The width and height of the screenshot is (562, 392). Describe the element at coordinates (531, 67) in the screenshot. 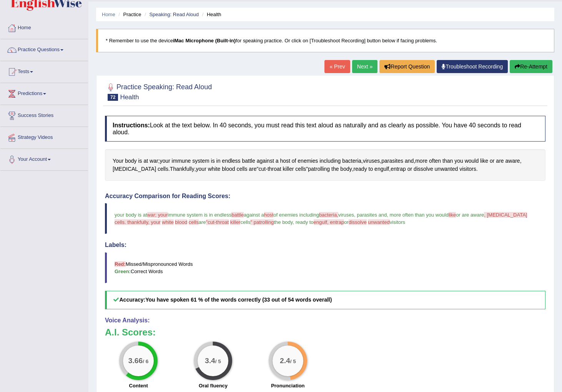

I see `button: Re-Attempt` at that location.